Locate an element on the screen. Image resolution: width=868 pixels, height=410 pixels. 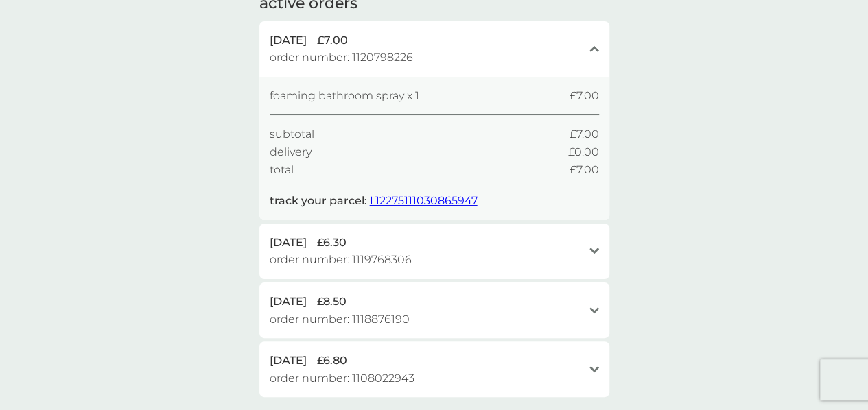
p: track your parcel: is located at coordinates (373, 201).